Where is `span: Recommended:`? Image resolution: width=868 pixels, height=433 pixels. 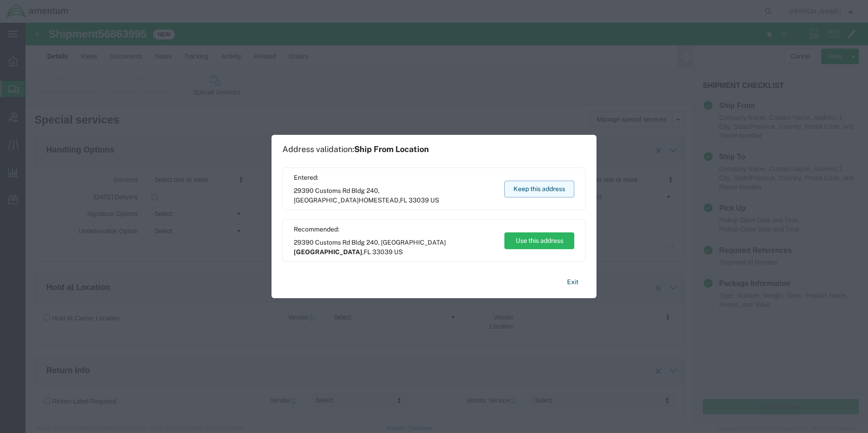
span: Recommended: is located at coordinates (395, 230).